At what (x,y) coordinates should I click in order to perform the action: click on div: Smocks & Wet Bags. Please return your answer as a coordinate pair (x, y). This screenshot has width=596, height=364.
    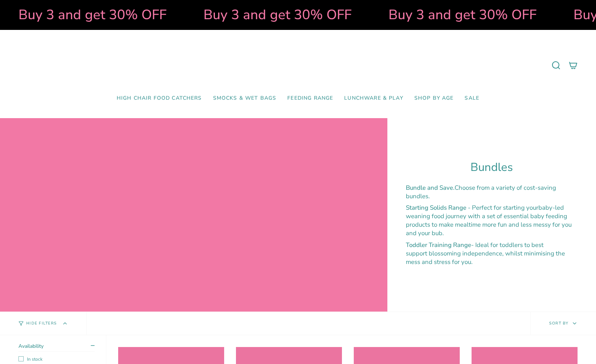
    Looking at the image, I should click on (245, 98).